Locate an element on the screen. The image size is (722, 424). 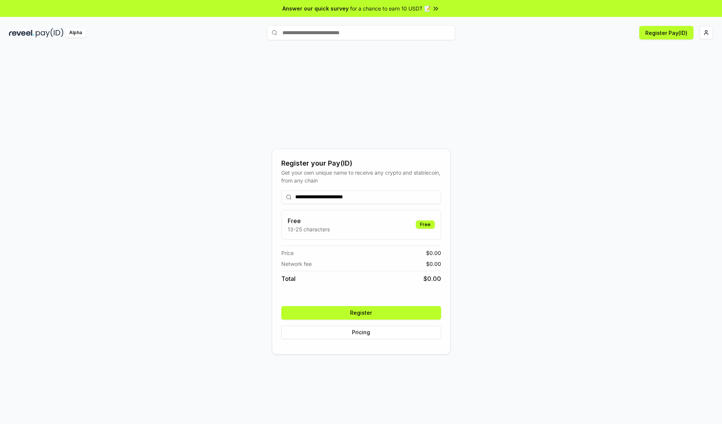
div: Get your own unique name to receive any crypto and stablecoin, from any chain is located at coordinates (361, 177).